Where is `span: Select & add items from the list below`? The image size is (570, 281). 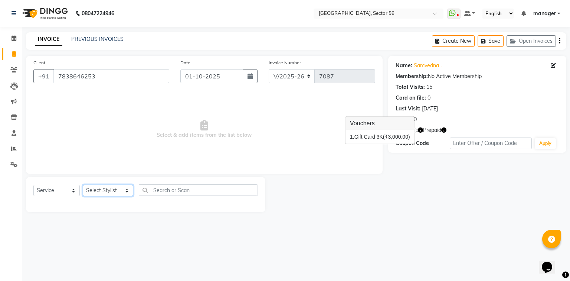
span: Select & add items from the list below is located at coordinates (204, 129).